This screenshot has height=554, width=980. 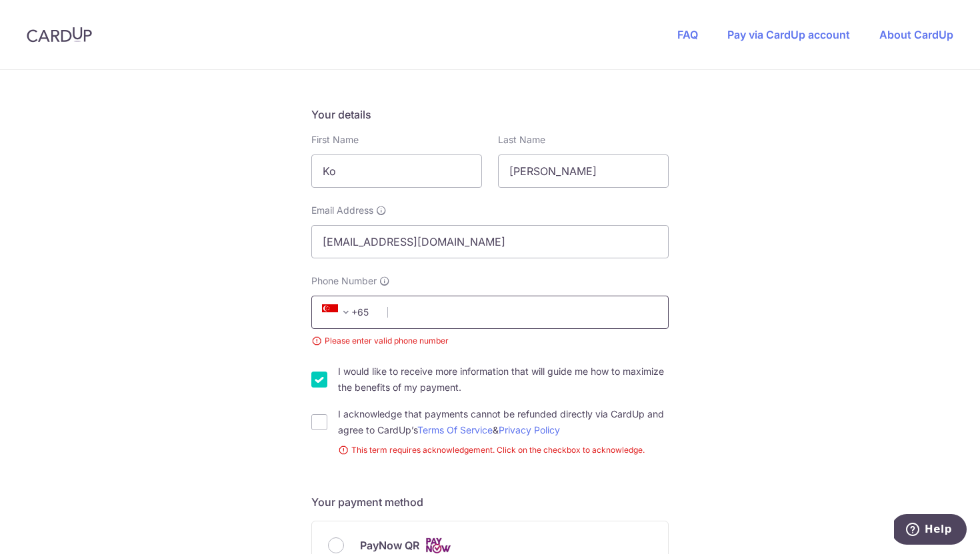 I want to click on img: Cards logo, so click(x=438, y=546).